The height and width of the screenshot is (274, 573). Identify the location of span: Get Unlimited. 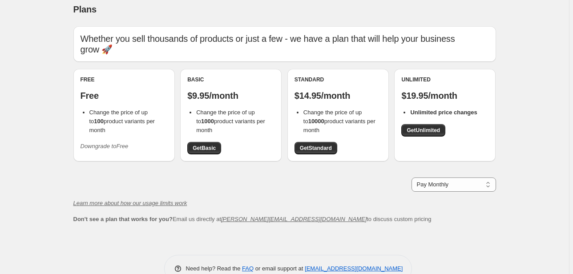
(423, 130).